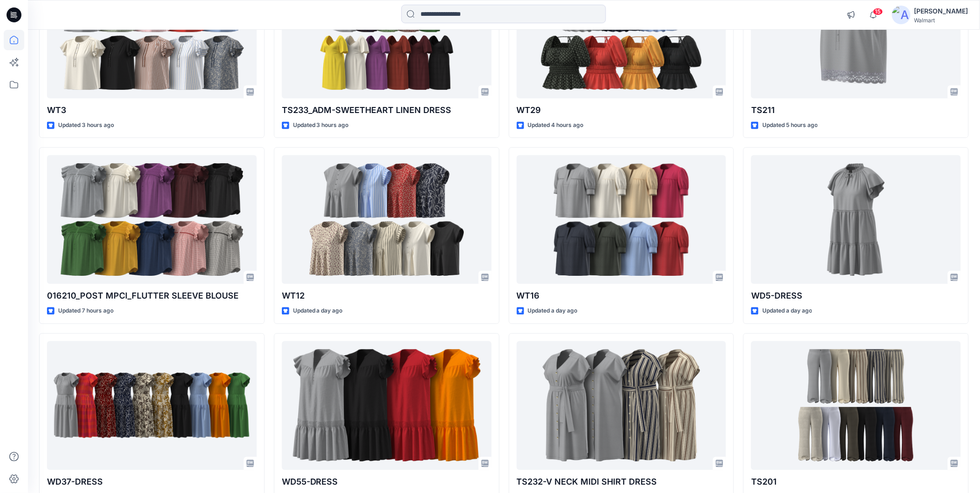 This screenshot has width=980, height=493. Describe the element at coordinates (152, 110) in the screenshot. I see `p: WT3` at that location.